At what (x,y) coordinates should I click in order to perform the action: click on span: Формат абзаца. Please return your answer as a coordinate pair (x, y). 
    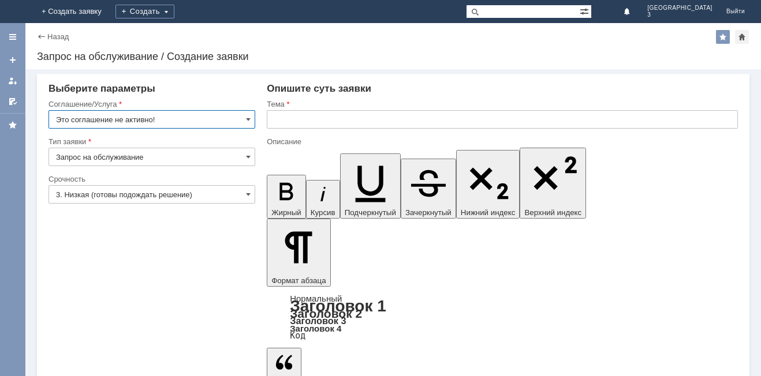
    Looking at the image, I should click on (298, 280).